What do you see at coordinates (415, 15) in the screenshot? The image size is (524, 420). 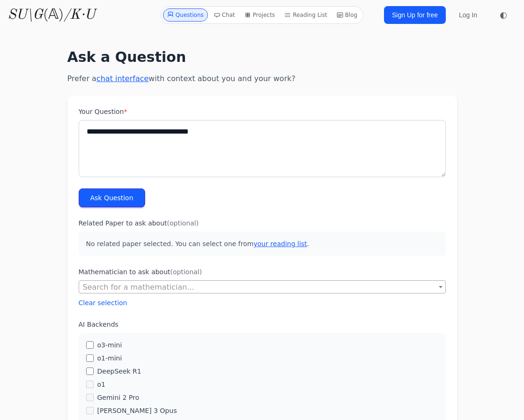 I see `a: Sign Up for free` at bounding box center [415, 15].